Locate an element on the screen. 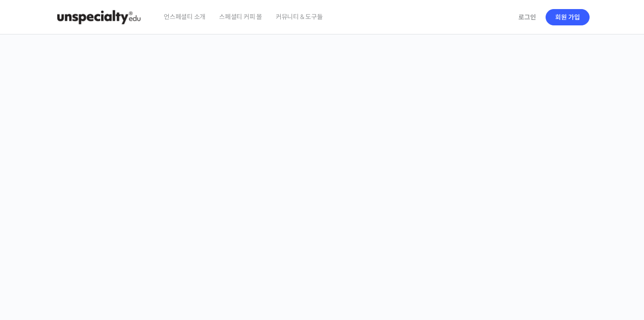  a: 회원 가입 is located at coordinates (567, 17).